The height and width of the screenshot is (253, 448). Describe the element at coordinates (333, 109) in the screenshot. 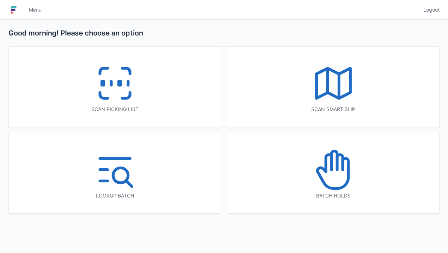

I see `div: Scan smart slip` at that location.